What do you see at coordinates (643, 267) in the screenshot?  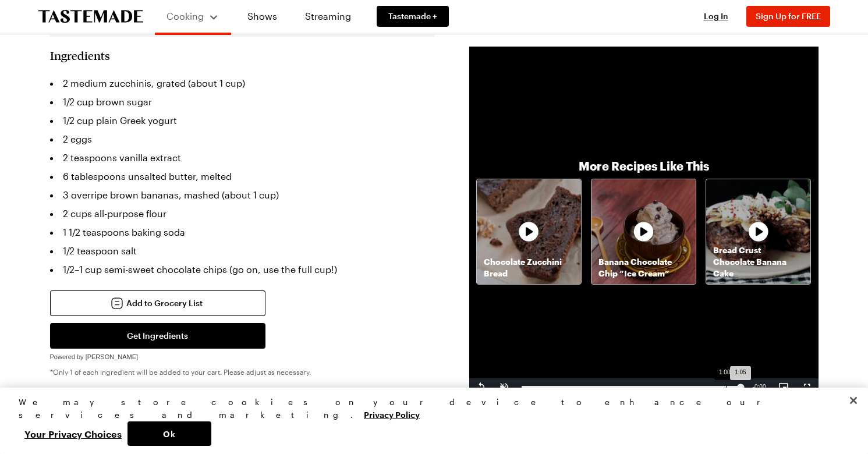 I see `p: Banana Chocolate Chip “Ice Cream”` at bounding box center [643, 267].